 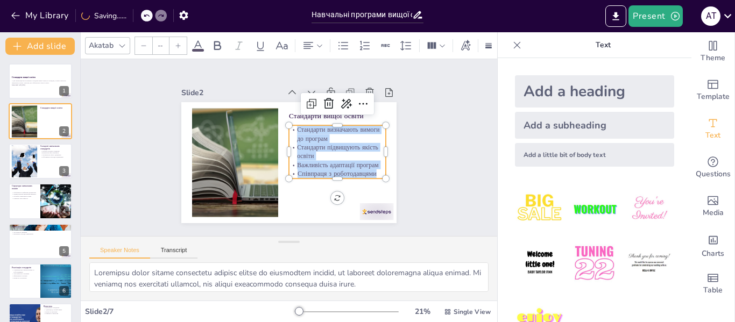 What do you see at coordinates (40, 234) in the screenshot?
I see `p: Важливість методів оцінювання` at bounding box center [40, 234].